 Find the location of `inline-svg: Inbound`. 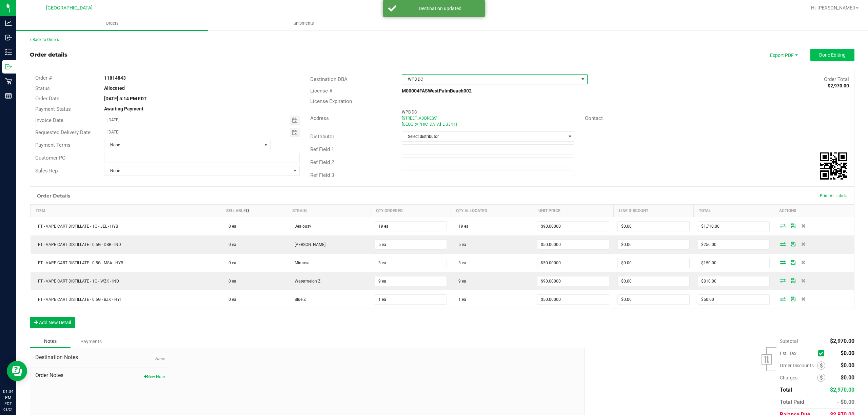

inline-svg: Inbound is located at coordinates (9, 38).